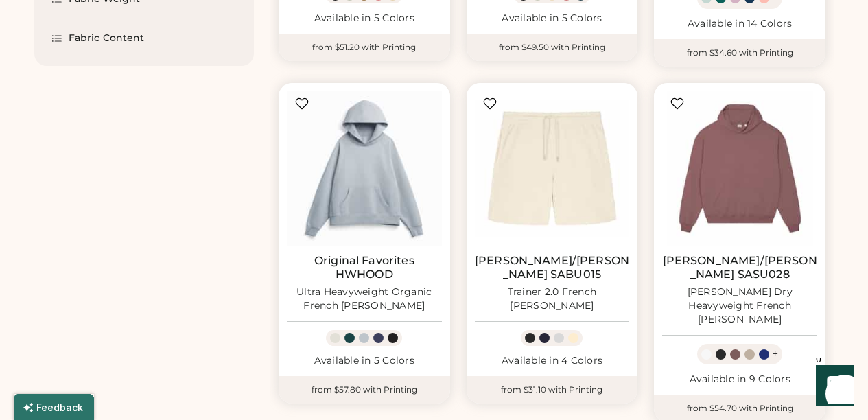  I want to click on div: from $49.50 with Printing, so click(552, 47).